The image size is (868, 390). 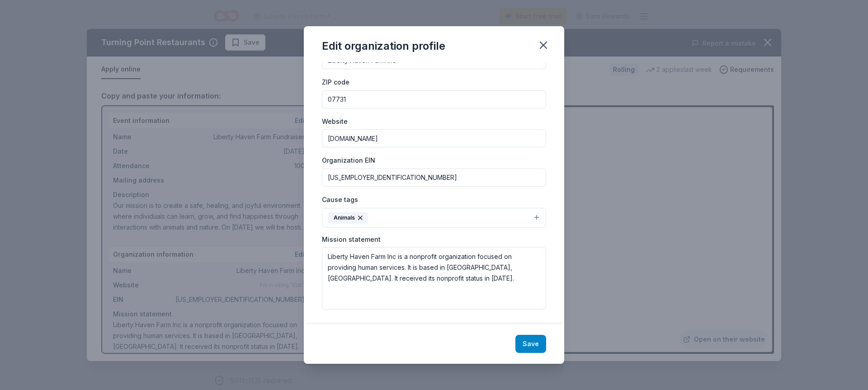 I want to click on div: Edit organization profile, so click(x=384, y=46).